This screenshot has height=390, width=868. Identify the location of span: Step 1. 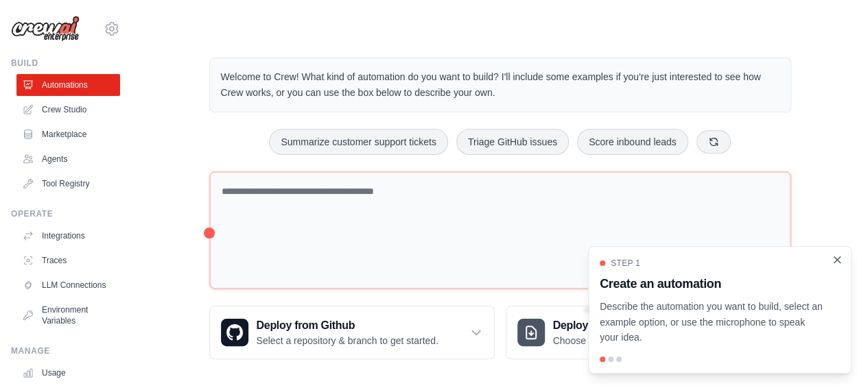
(625, 263).